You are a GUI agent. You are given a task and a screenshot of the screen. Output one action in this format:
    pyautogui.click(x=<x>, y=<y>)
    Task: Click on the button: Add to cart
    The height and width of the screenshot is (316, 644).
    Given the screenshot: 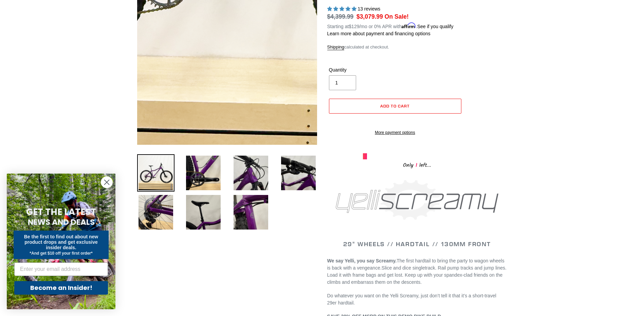 What is the action you would take?
    pyautogui.click(x=395, y=106)
    